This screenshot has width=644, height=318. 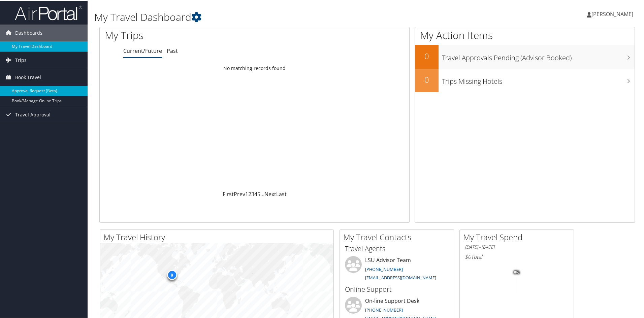 I want to click on h1: My Travel Dashboard, so click(x=276, y=16).